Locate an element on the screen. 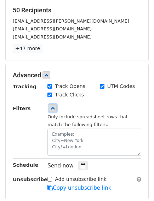 Image resolution: width=154 pixels, height=201 pixels. strong: Unsubscribe is located at coordinates (30, 180).